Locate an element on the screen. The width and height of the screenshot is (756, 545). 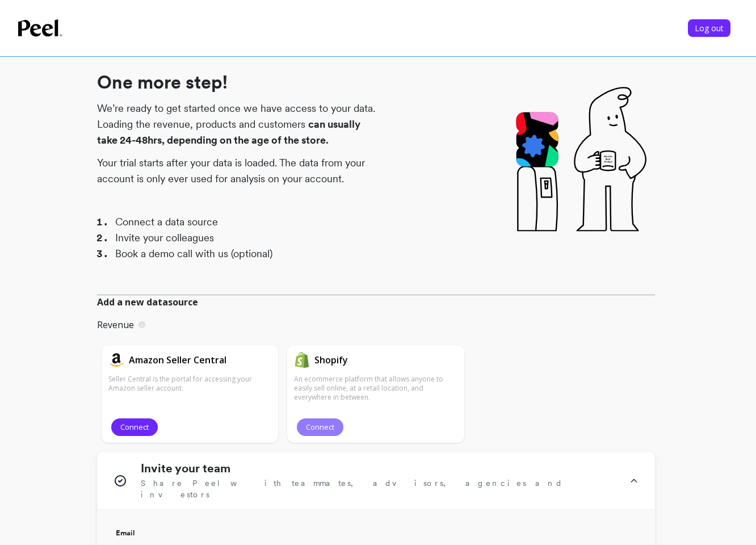
p: An ecommerce platform that allows anyone to easily sell online, at a retail location, and everywh... is located at coordinates (376, 388).